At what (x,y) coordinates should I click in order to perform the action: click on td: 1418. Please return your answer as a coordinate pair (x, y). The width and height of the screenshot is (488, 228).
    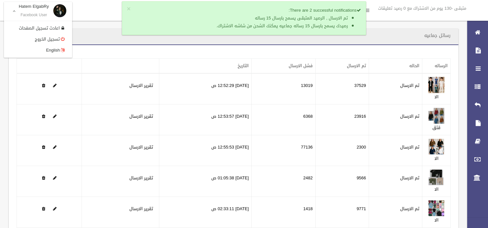
    Looking at the image, I should click on (283, 213).